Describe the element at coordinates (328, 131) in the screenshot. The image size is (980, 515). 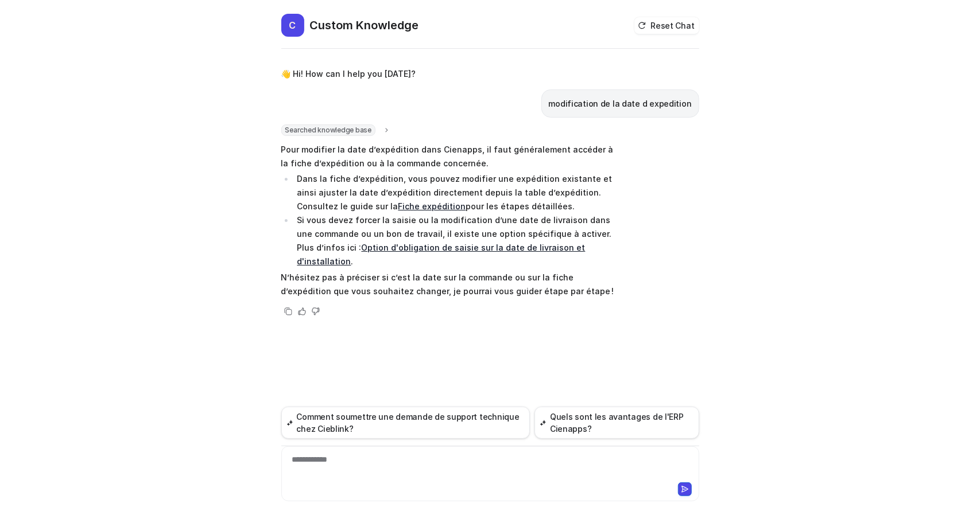
I see `span: Searched knowledge base` at that location.